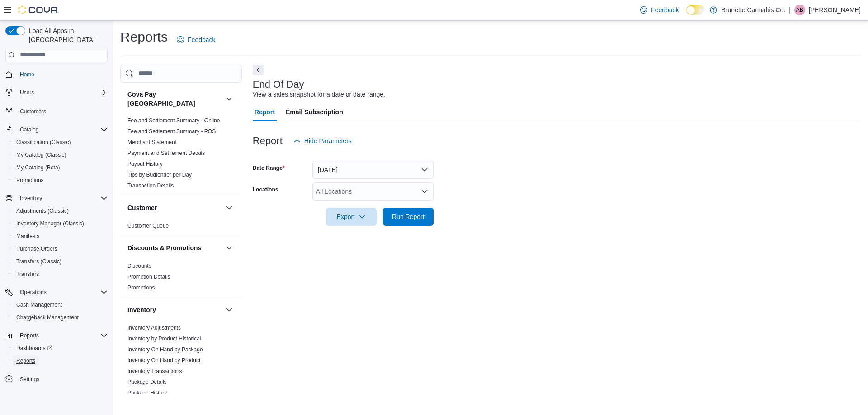  Describe the element at coordinates (319, 94) in the screenshot. I see `div: View a sales snapshot for a date or date range.` at that location.